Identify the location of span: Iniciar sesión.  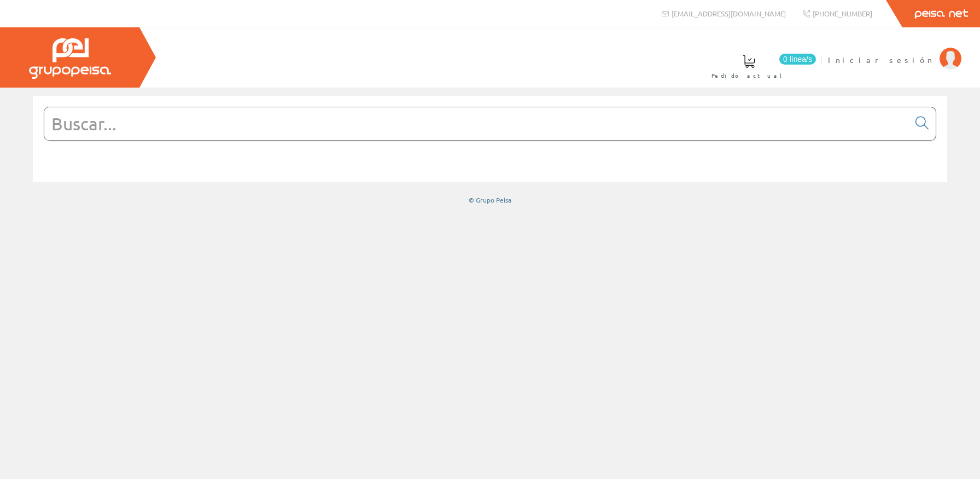
(881, 60).